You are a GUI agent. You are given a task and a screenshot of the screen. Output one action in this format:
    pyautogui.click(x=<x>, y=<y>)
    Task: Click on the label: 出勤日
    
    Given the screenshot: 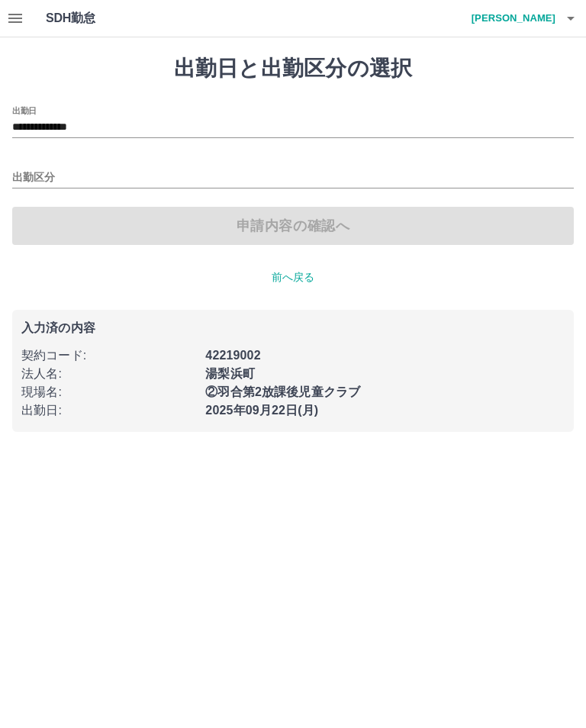 What is the action you would take?
    pyautogui.click(x=24, y=110)
    